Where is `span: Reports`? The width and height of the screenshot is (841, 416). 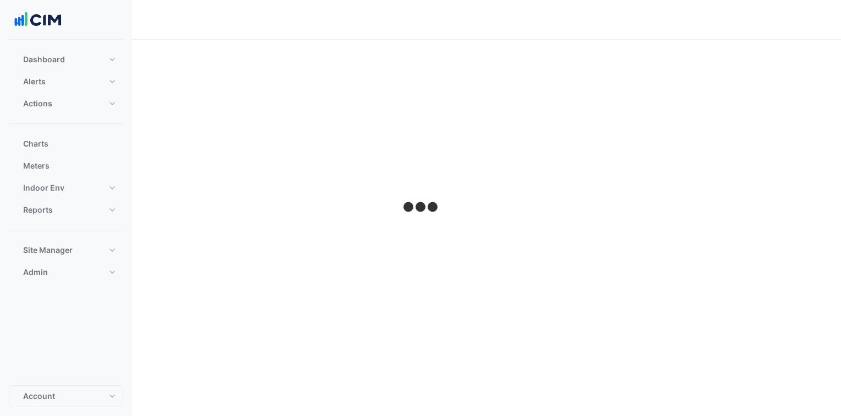
span: Reports is located at coordinates (38, 210).